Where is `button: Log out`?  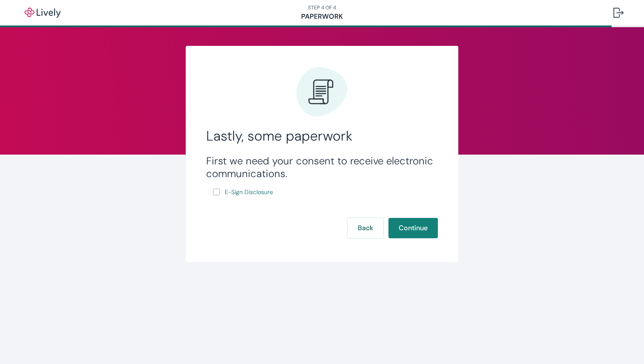
button: Log out is located at coordinates (618, 13).